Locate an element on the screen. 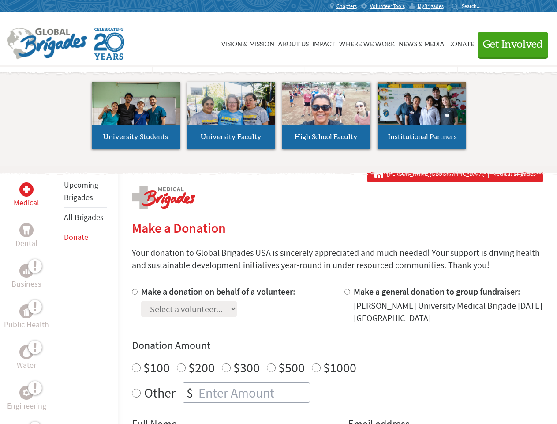 The width and height of the screenshot is (557, 424). div: Medical is located at coordinates (26, 189).